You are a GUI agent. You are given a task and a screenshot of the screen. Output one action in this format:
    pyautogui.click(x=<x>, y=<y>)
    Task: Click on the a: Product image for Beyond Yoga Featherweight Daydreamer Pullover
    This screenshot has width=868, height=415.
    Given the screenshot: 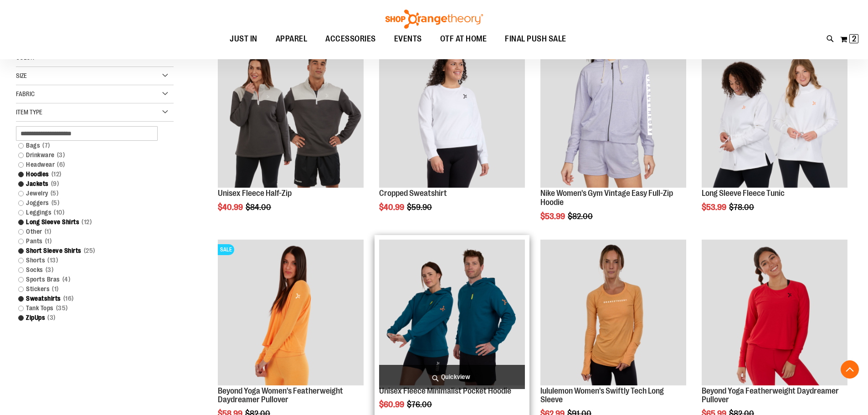 What is the action you would take?
    pyautogui.click(x=774, y=313)
    